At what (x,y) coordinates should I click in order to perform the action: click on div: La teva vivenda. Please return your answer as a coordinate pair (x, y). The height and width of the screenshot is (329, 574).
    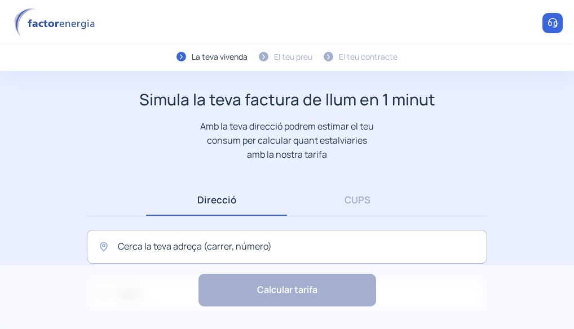
    Looking at the image, I should click on (219, 57).